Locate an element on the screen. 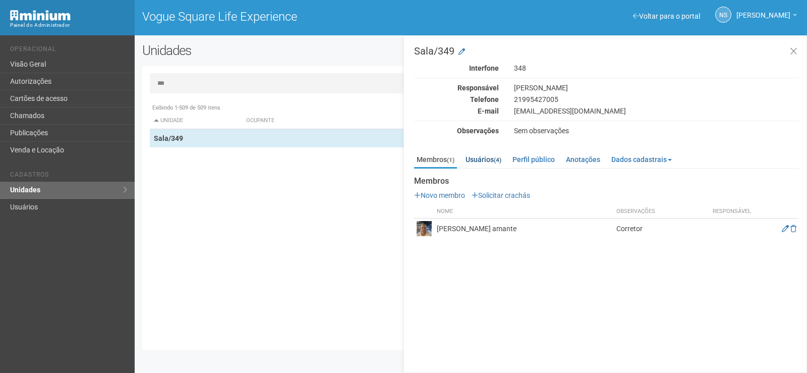  a: NS is located at coordinates (723, 15).